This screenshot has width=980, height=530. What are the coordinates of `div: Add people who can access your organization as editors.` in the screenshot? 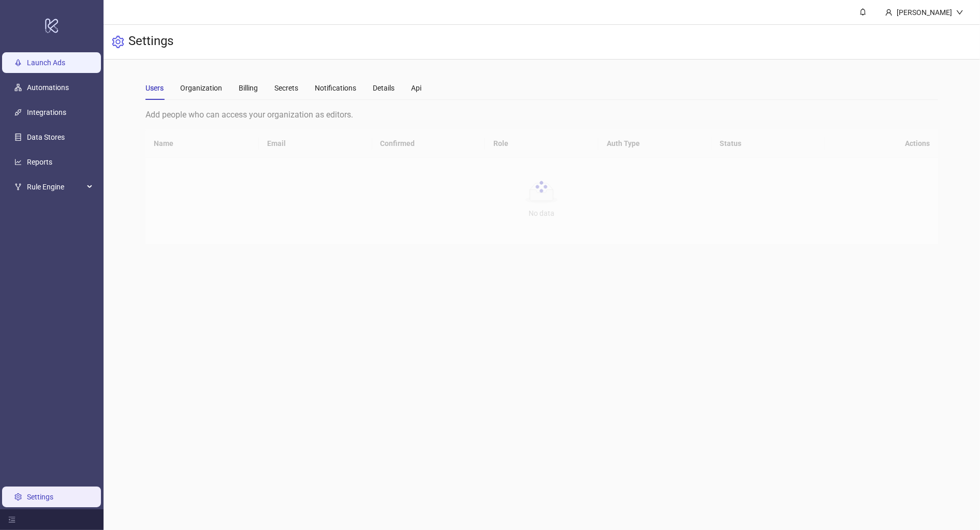 It's located at (541, 114).